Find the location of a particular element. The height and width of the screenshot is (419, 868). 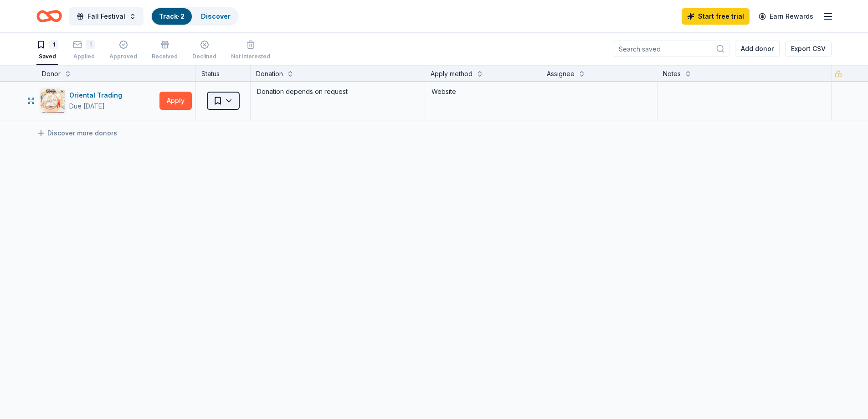

button: Export CSV is located at coordinates (808, 49).